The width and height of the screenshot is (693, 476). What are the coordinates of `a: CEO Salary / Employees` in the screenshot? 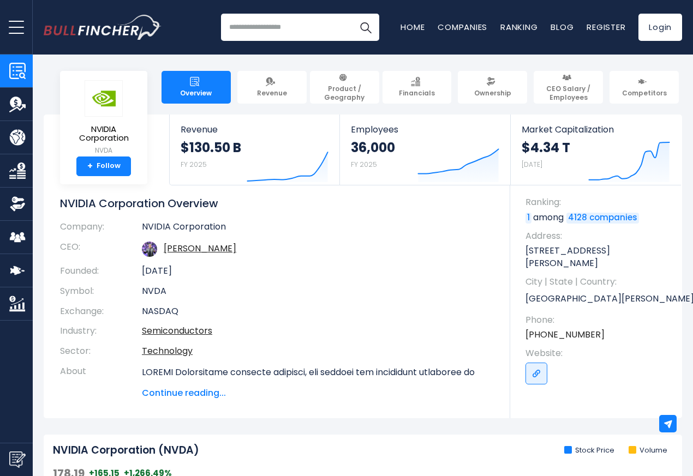 It's located at (568, 87).